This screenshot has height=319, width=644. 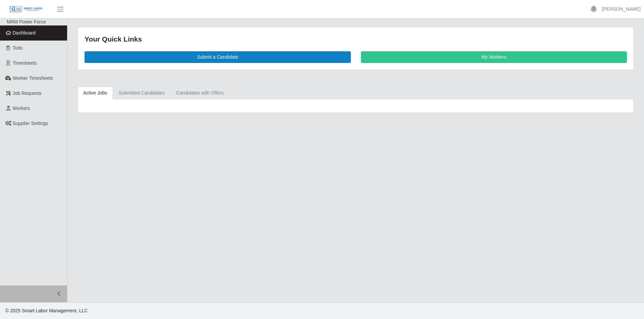 What do you see at coordinates (200, 93) in the screenshot?
I see `a: Candidates with Offers` at bounding box center [200, 93].